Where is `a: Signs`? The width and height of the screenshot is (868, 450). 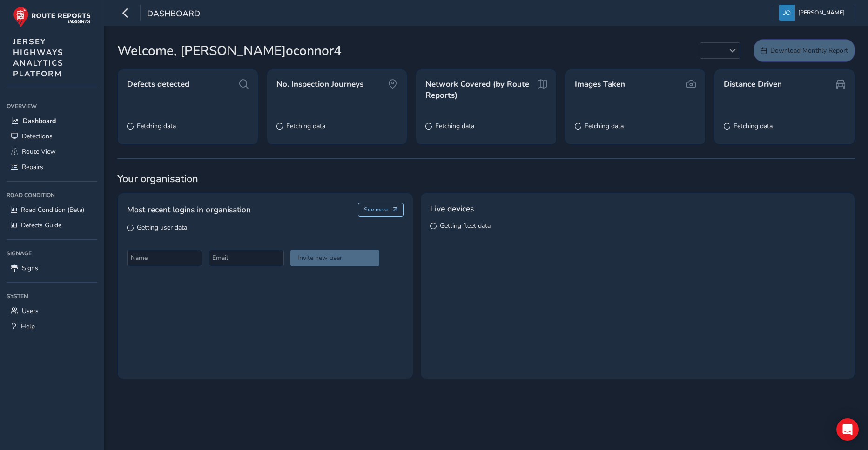 a: Signs is located at coordinates (52, 268).